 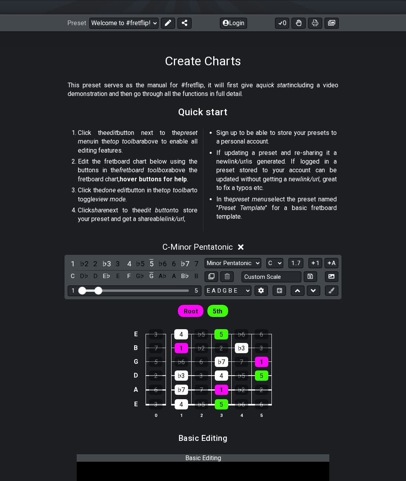 I want to click on em: done edit, so click(x=115, y=190).